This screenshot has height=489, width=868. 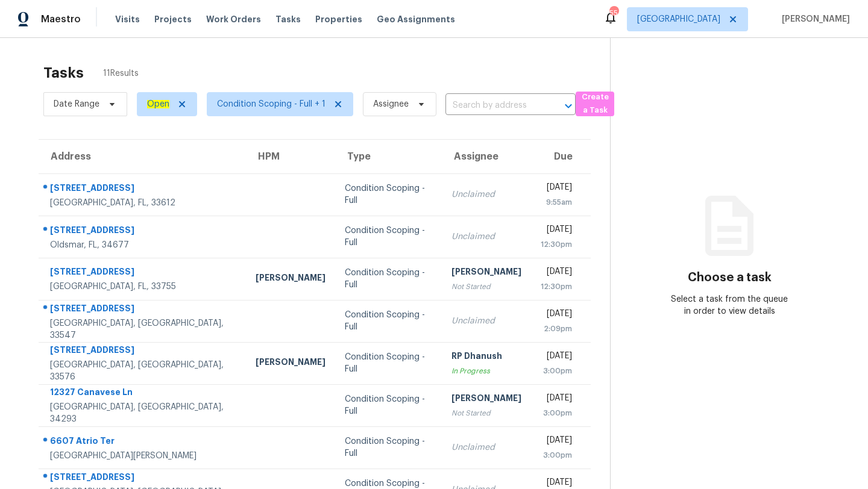 I want to click on th: Address, so click(x=142, y=157).